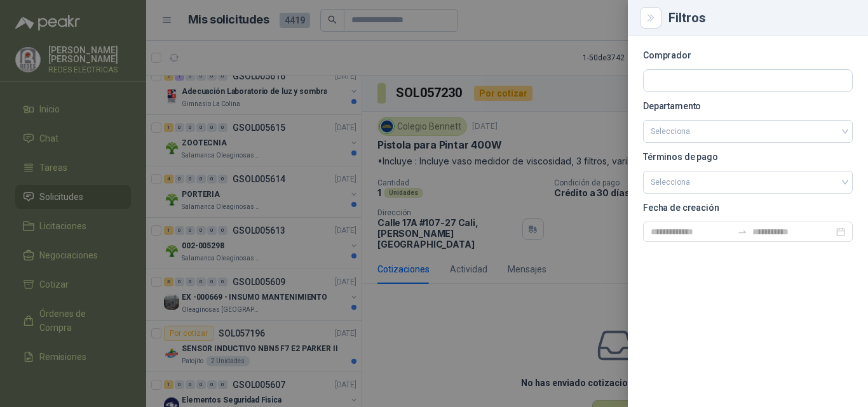 Image resolution: width=868 pixels, height=407 pixels. Describe the element at coordinates (742, 232) in the screenshot. I see `span: to` at that location.